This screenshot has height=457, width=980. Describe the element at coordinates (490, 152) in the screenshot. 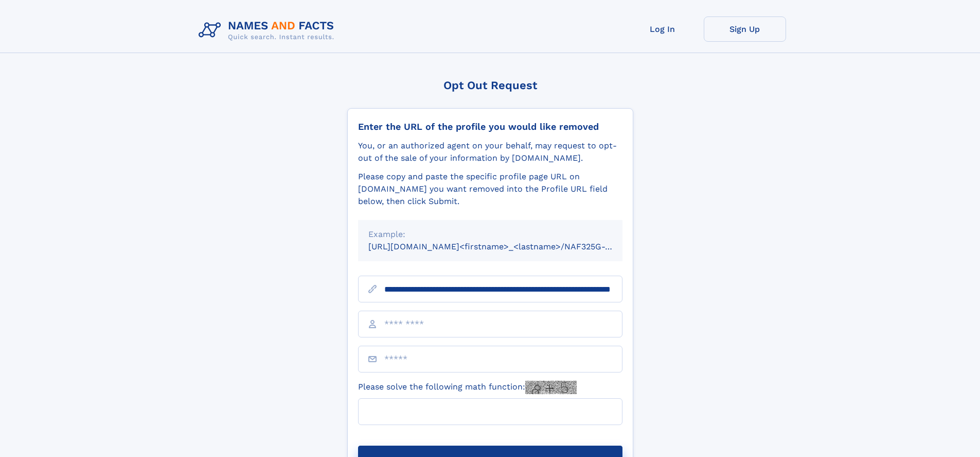

I see `div: You, or an authorized agent on your behalf, may request to opt-out of the sale of your informatio...` at that location.